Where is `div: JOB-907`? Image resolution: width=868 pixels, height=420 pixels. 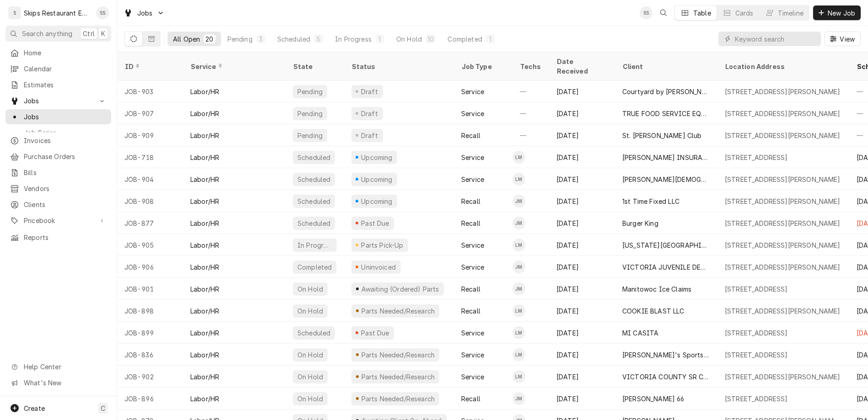
div: JOB-907 is located at coordinates (150, 113).